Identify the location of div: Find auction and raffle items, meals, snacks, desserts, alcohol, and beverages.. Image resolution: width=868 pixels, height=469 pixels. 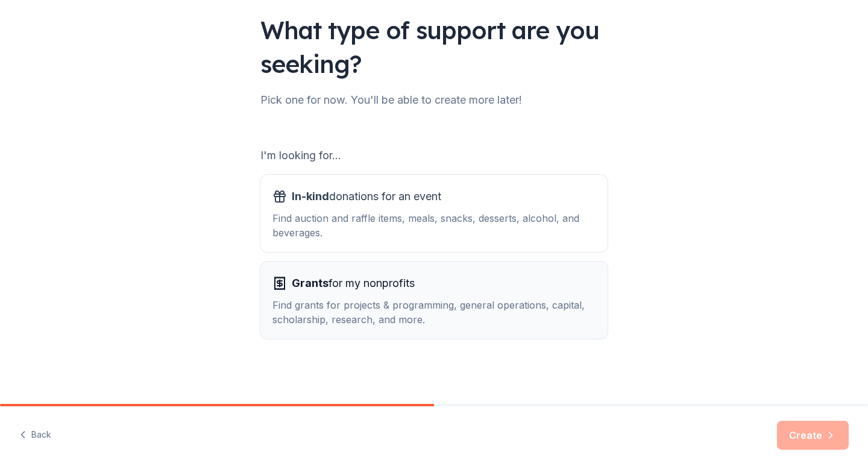
(434, 225).